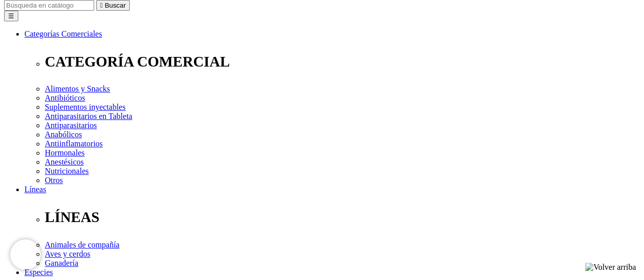 Image resolution: width=644 pixels, height=280 pixels. Describe the element at coordinates (85, 107) in the screenshot. I see `a: Suplementos inyectables` at that location.